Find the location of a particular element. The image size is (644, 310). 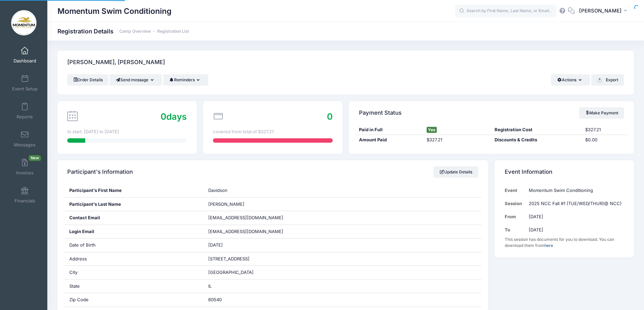

div: $0.00 is located at coordinates (604, 141).